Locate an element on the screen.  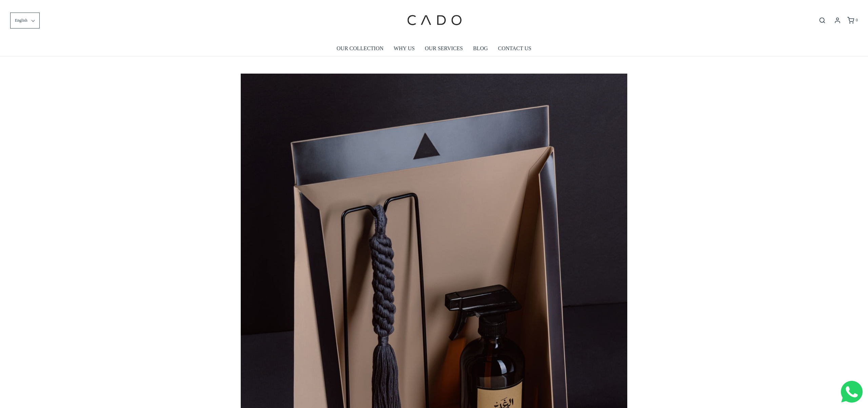
span: 0 is located at coordinates (857, 20).